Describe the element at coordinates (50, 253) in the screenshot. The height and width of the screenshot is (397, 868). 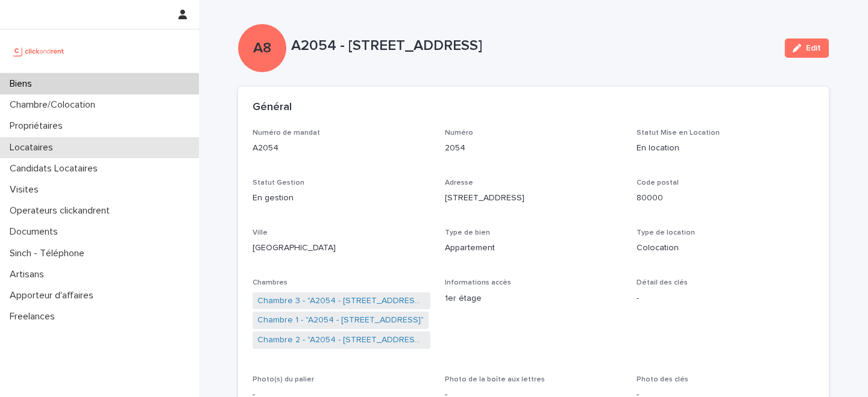
I see `p: Sinch - Téléphone` at that location.